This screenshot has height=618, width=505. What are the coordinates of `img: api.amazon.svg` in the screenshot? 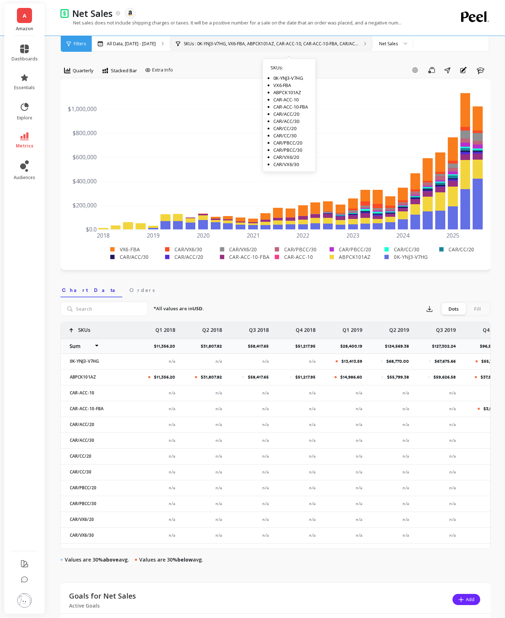 It's located at (130, 13).